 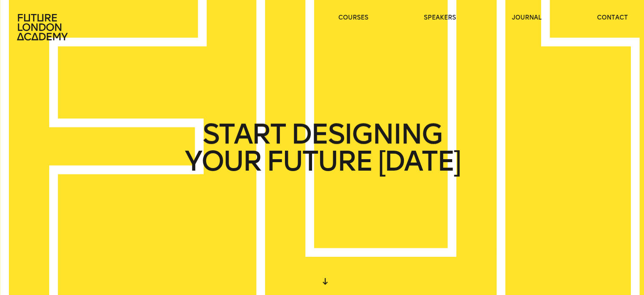 I want to click on a: contact, so click(x=612, y=18).